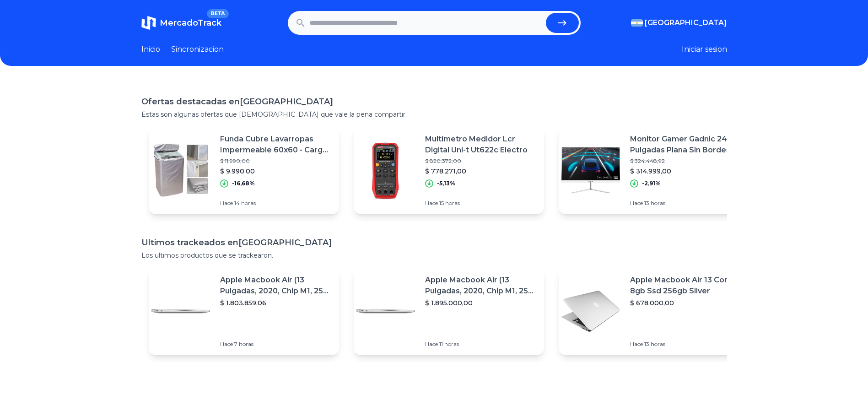 The image size is (868, 416). What do you see at coordinates (276, 161) in the screenshot?
I see `p: $ 11.990,00` at bounding box center [276, 161].